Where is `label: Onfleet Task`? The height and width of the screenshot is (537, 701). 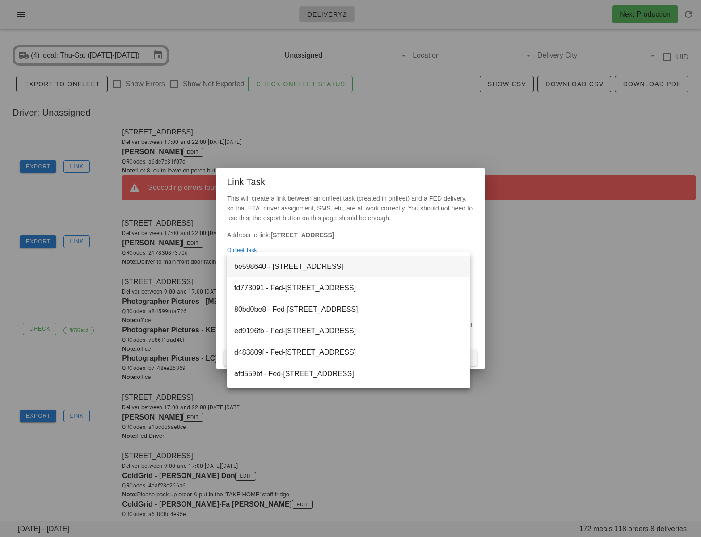 label: Onfleet Task is located at coordinates (242, 250).